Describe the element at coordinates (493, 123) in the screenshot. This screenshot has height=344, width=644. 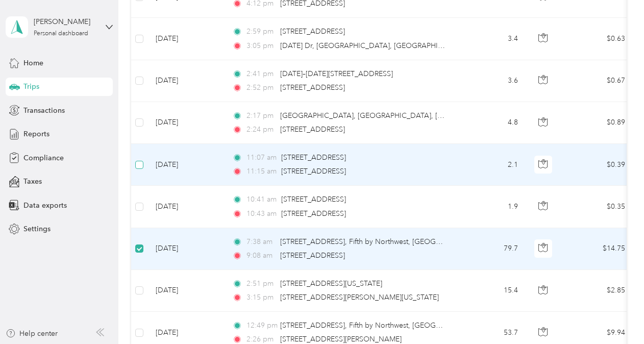
I see `td: 4.8` at that location.